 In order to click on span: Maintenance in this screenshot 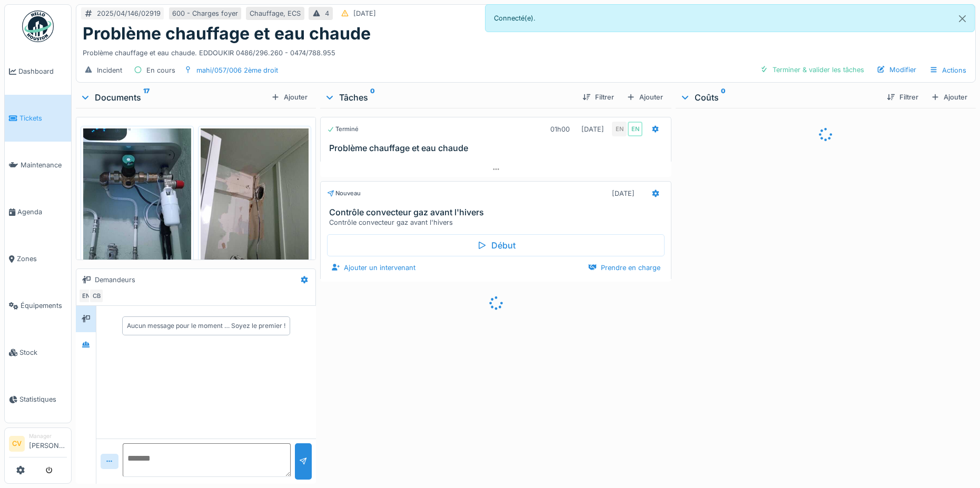, I will do `click(44, 165)`.